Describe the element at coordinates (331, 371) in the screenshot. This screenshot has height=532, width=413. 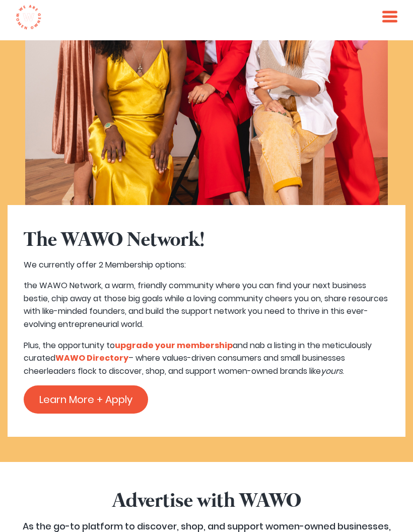
I see `i: yours` at that location.